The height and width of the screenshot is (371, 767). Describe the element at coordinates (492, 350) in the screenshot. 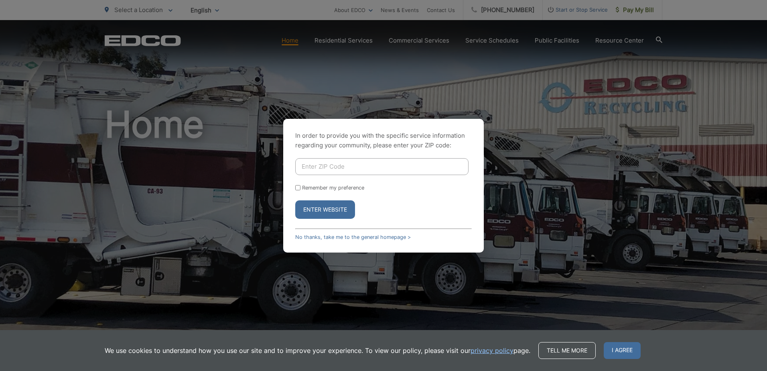

I see `a: privacy policy` at that location.